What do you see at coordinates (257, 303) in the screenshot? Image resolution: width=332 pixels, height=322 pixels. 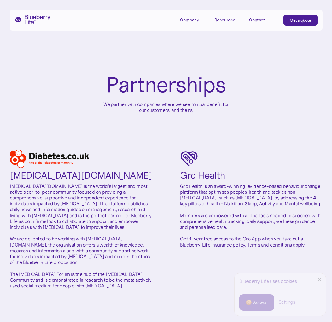 I see `div: 🍪 Accept` at bounding box center [257, 303].